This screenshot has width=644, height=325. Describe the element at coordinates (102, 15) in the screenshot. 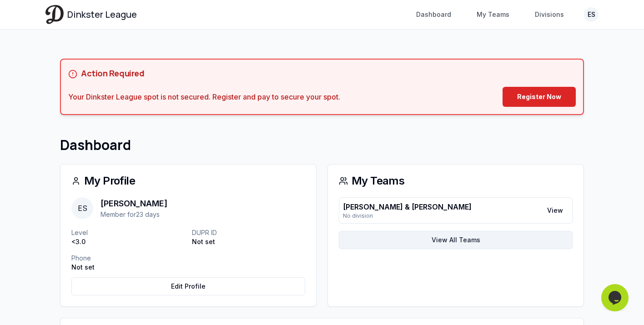

I see `span: Dinkster League` at that location.